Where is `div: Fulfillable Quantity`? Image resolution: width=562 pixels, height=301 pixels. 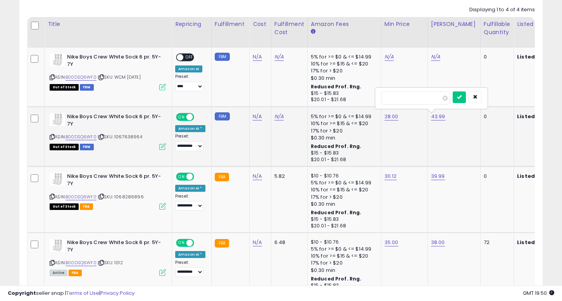
div: Fulfillable Quantity is located at coordinates (497, 28).